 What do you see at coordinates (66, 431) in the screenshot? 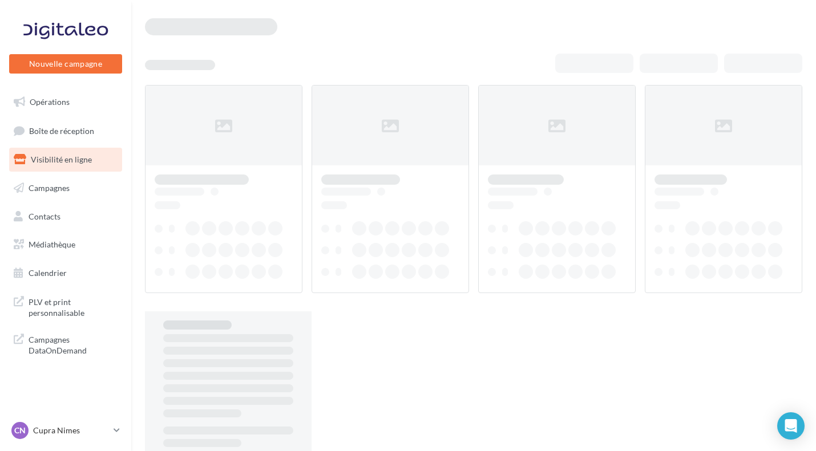
I see `a: CN Cupra Nimes` at bounding box center [66, 431].